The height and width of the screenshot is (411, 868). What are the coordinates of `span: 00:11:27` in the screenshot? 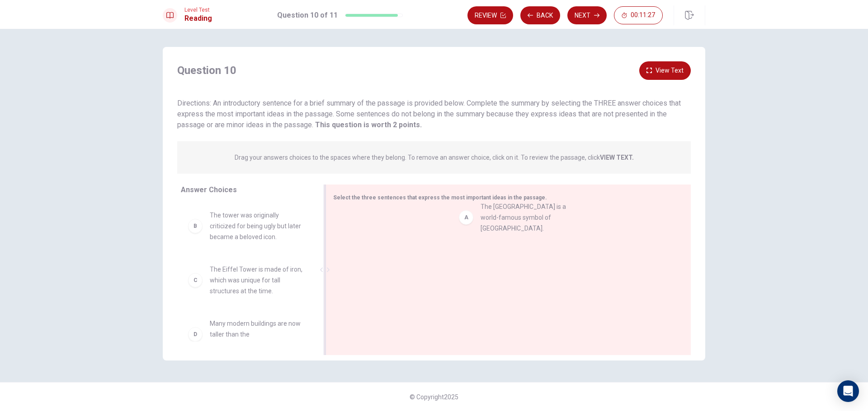 It's located at (642, 15).